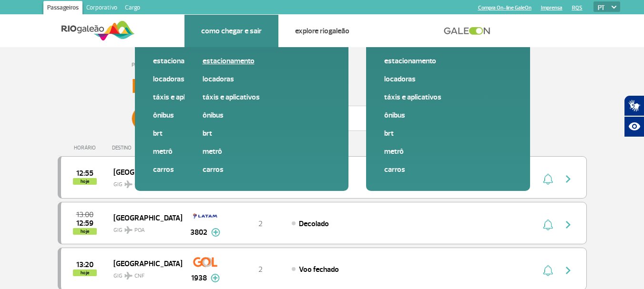 The height and width of the screenshot is (289, 644). I want to click on a: Explore RIOgaleão, so click(322, 31).